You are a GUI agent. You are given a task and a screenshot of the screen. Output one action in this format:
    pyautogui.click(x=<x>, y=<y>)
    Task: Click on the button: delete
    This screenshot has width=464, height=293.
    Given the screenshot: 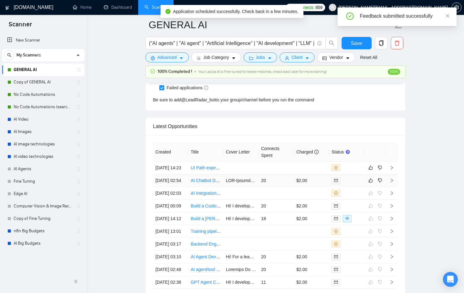 What is the action you would take?
    pyautogui.click(x=397, y=43)
    